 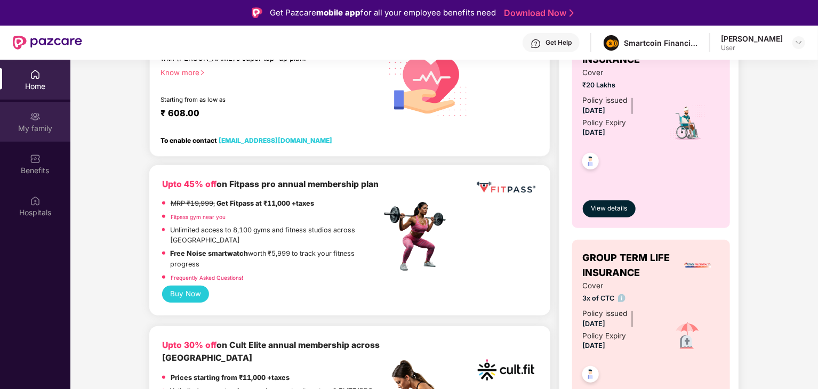 I want to click on a: Download Now, so click(x=537, y=13).